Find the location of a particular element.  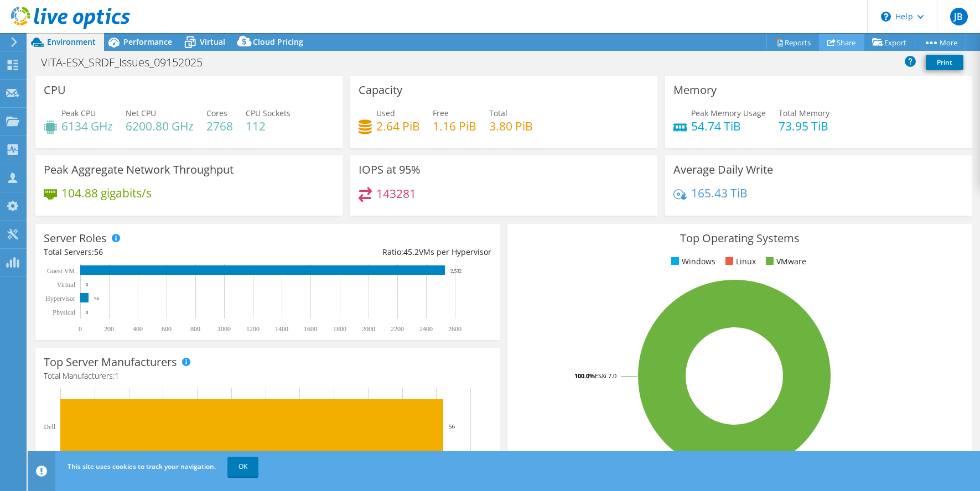

h4: 2768 is located at coordinates (220, 126).